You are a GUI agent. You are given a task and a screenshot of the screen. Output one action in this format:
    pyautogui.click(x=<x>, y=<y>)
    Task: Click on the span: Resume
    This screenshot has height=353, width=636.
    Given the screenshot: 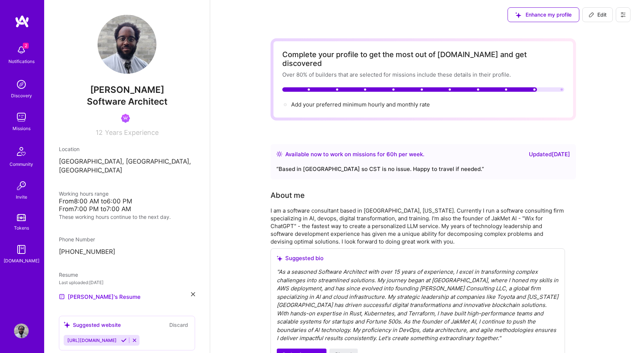 What is the action you would take?
    pyautogui.click(x=68, y=274)
    